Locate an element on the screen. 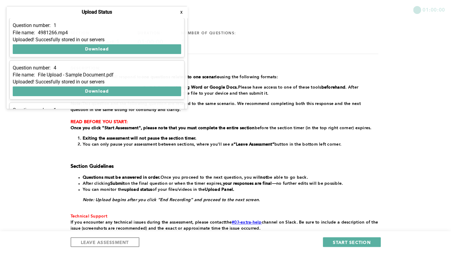 This screenshot has width=451, height=253. span: using the following formats: is located at coordinates (249, 77).